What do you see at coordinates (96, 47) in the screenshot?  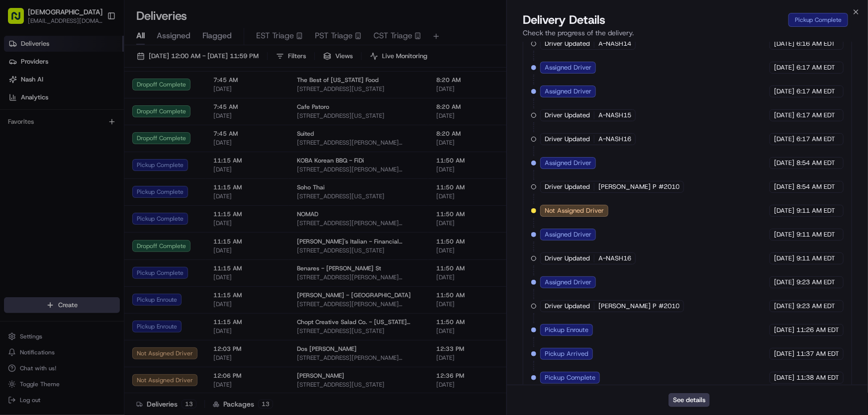 I see `p: Welcome 👋` at bounding box center [96, 47].